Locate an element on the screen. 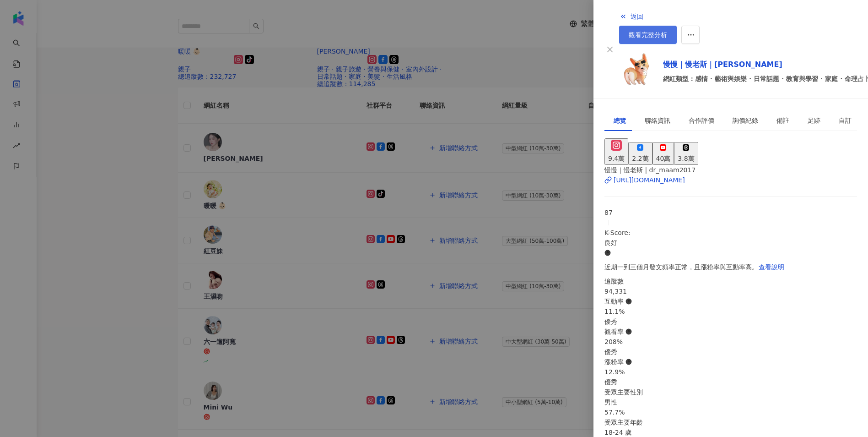  div: 受眾主要性別 is located at coordinates (731, 392).